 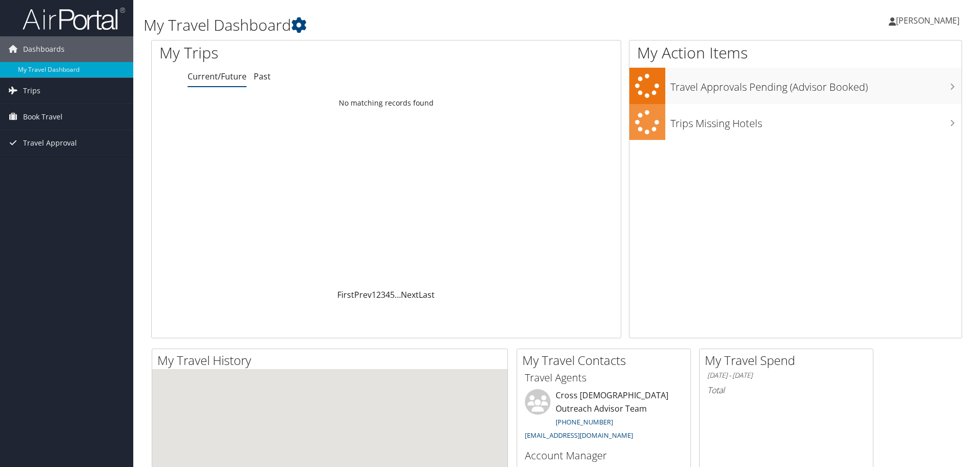 I want to click on span: Trips, so click(x=32, y=91).